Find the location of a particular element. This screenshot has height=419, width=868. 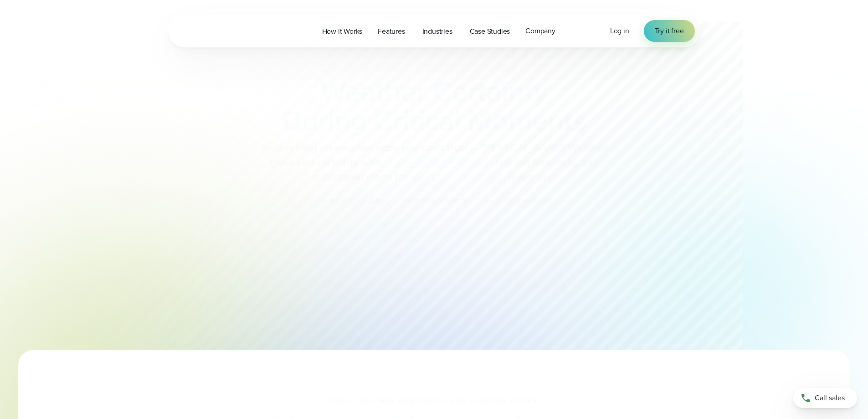

span: Call sales is located at coordinates (830, 398).